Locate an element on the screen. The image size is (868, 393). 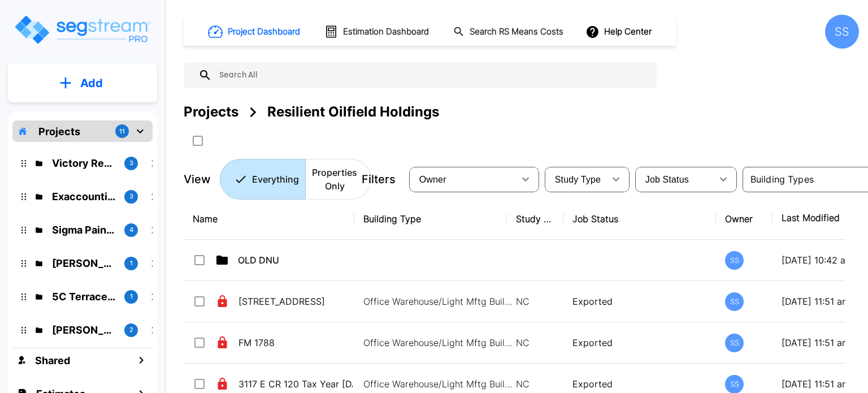
button: Properties Only is located at coordinates (338, 179).